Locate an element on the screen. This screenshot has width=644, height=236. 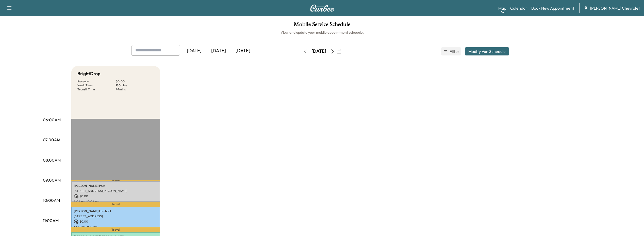
p: 06:00AM is located at coordinates (52, 120).